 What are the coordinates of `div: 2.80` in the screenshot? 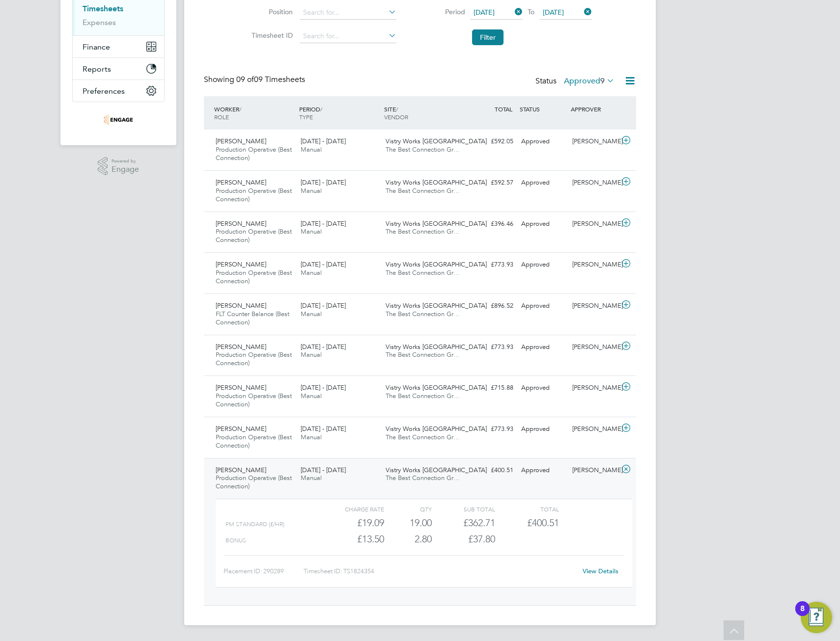 It's located at (408, 539).